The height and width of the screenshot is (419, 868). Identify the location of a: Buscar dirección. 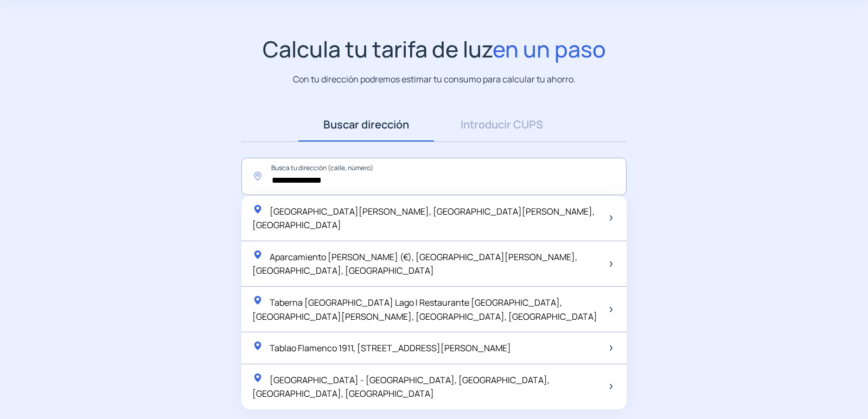
(366, 125).